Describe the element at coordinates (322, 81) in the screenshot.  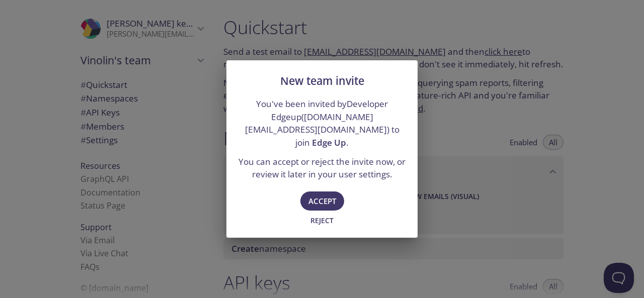
I see `span: New team invite` at that location.